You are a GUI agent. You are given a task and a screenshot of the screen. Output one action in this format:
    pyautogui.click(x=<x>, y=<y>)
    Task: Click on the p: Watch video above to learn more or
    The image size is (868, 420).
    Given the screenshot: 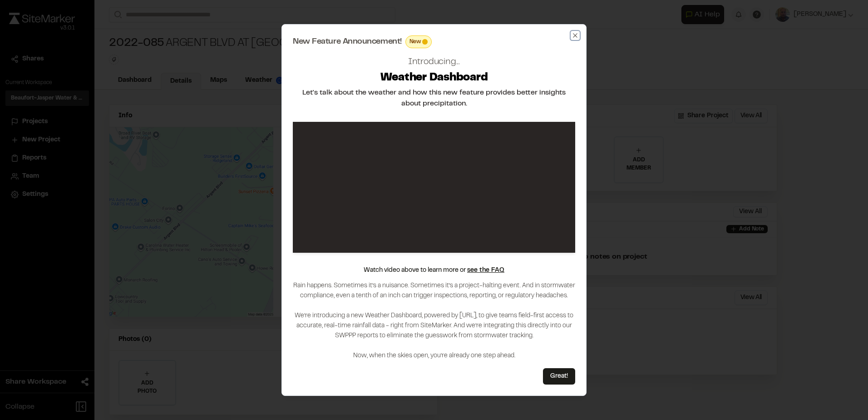 What is the action you would take?
    pyautogui.click(x=434, y=270)
    